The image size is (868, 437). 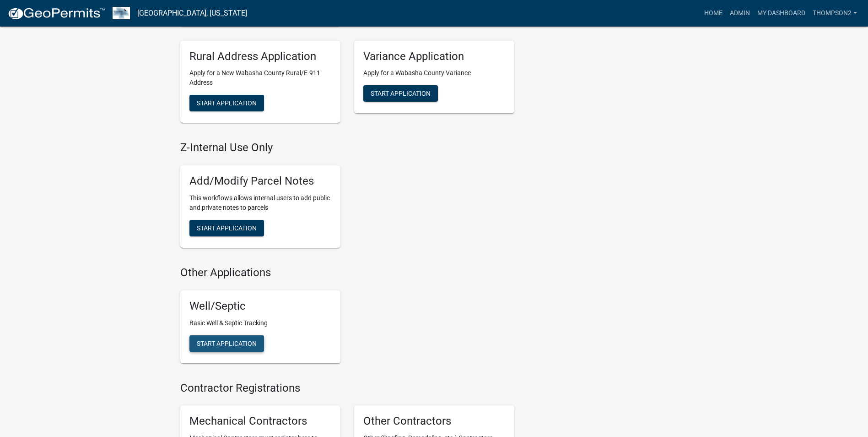 What do you see at coordinates (261, 306) in the screenshot?
I see `h5: Well/Septic` at bounding box center [261, 306].